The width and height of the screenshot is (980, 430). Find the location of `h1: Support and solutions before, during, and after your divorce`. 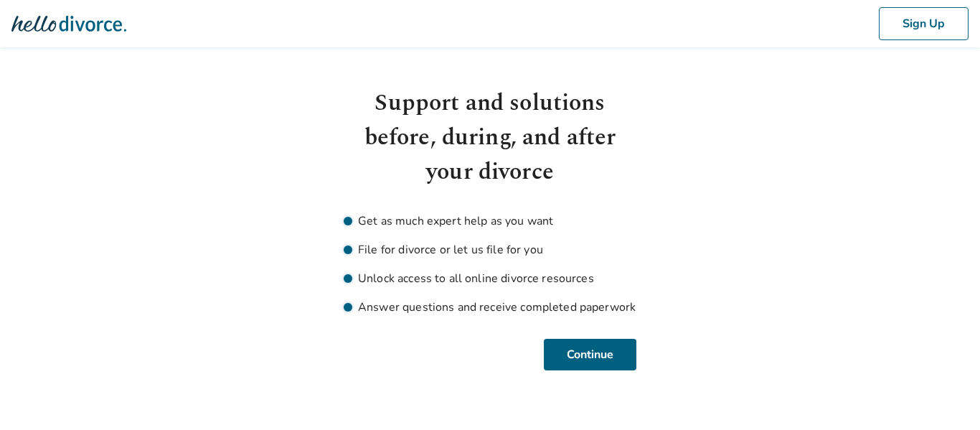

h1: Support and solutions before, during, and after your divorce is located at coordinates (490, 138).